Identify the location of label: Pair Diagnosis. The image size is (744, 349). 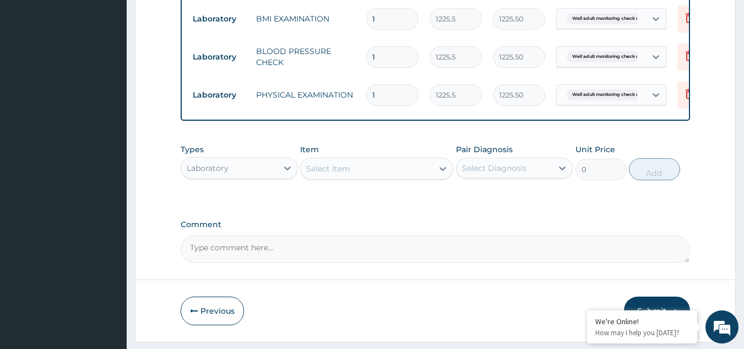
(484, 149).